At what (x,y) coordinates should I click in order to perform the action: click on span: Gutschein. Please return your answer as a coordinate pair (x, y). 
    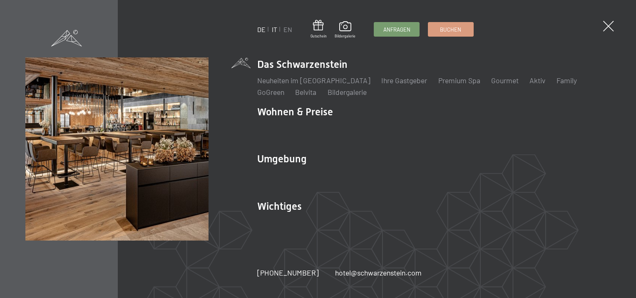
    Looking at the image, I should click on (319, 36).